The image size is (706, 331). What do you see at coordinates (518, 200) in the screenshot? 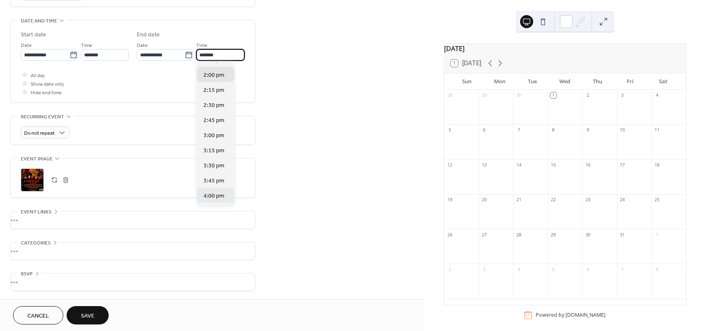
I see `div: 21` at bounding box center [518, 200].